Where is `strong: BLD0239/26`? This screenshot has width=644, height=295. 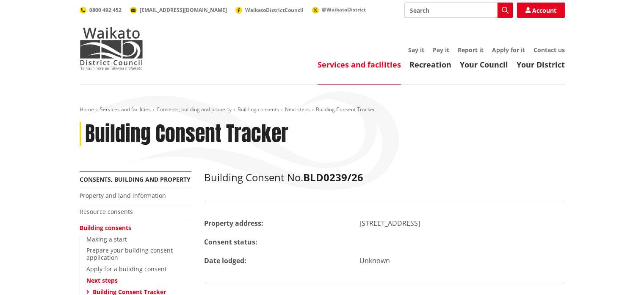 strong: BLD0239/26 is located at coordinates (333, 177).